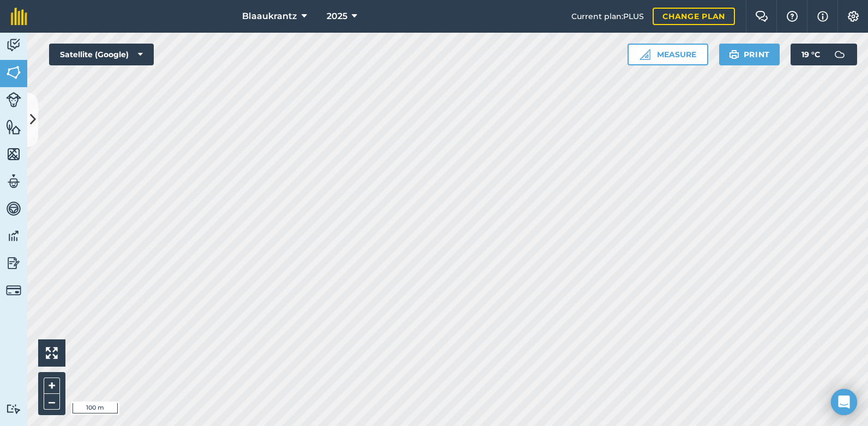  What do you see at coordinates (269, 16) in the screenshot?
I see `span: Blaaukrantz` at bounding box center [269, 16].